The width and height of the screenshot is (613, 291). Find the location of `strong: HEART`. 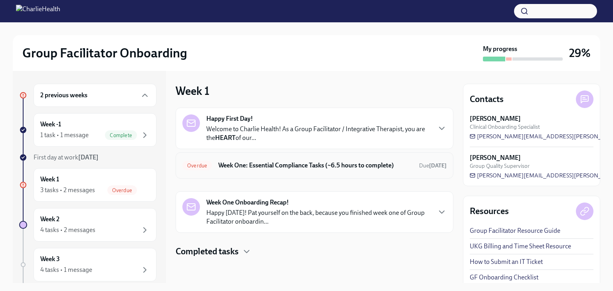

strong: HEART is located at coordinates (225, 138).